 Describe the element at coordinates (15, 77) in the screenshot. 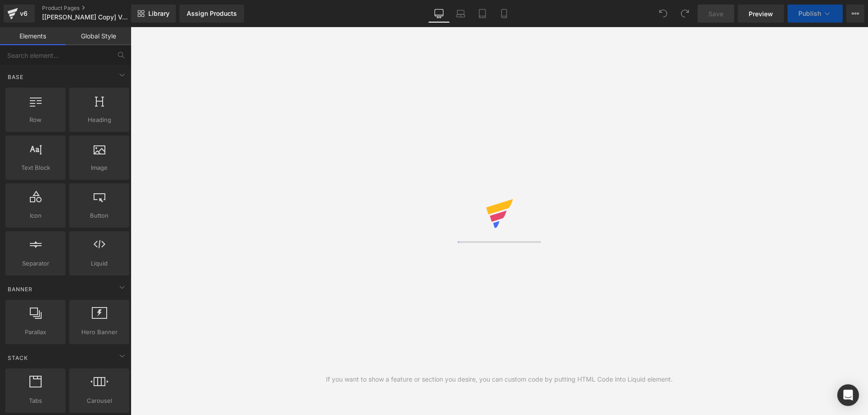

I see `span: Base` at that location.